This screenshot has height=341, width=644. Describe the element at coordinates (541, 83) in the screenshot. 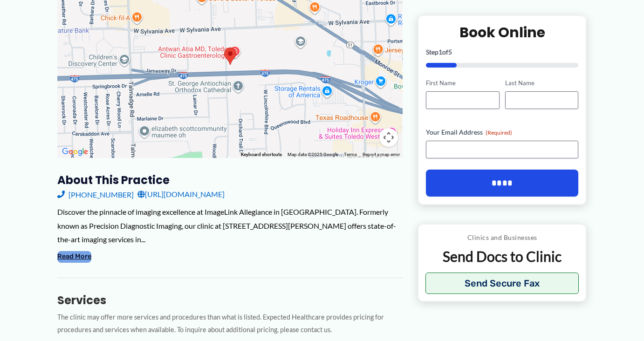

I see `label: Last Name` at that location.